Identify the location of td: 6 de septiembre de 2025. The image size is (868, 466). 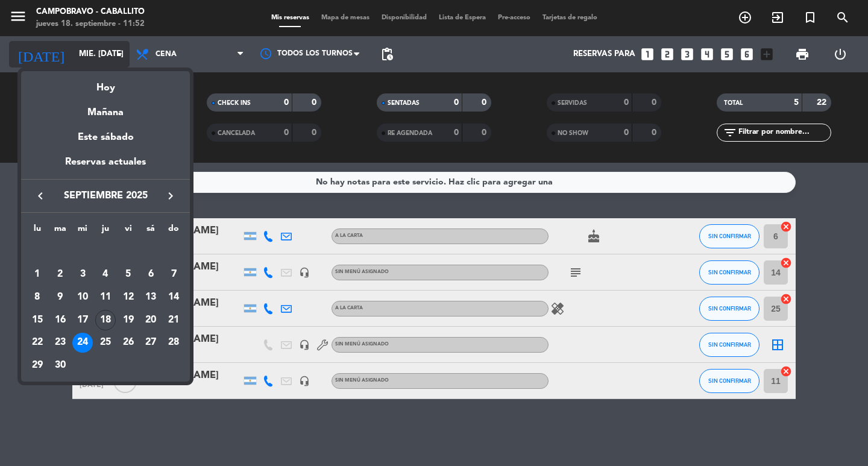
(151, 275).